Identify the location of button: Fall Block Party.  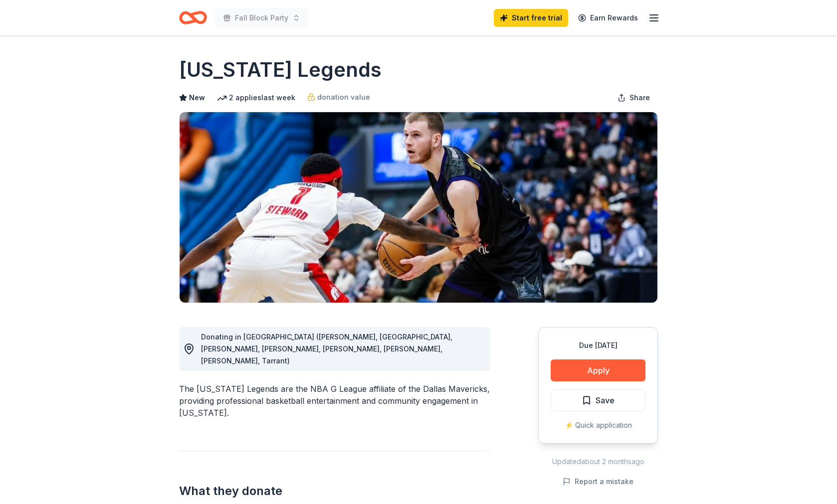
(262, 18).